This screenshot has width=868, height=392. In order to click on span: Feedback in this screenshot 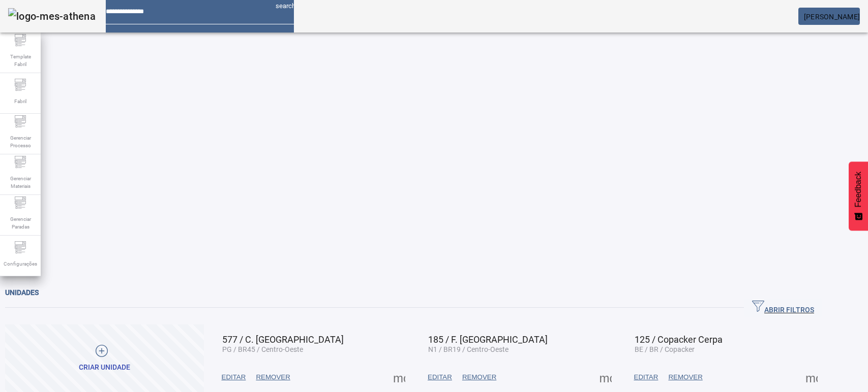, I will do `click(858, 190)`.